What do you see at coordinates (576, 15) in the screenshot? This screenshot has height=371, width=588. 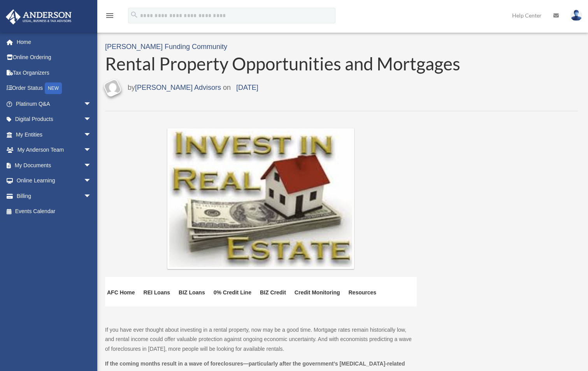 I see `img: User Pic` at bounding box center [576, 15].